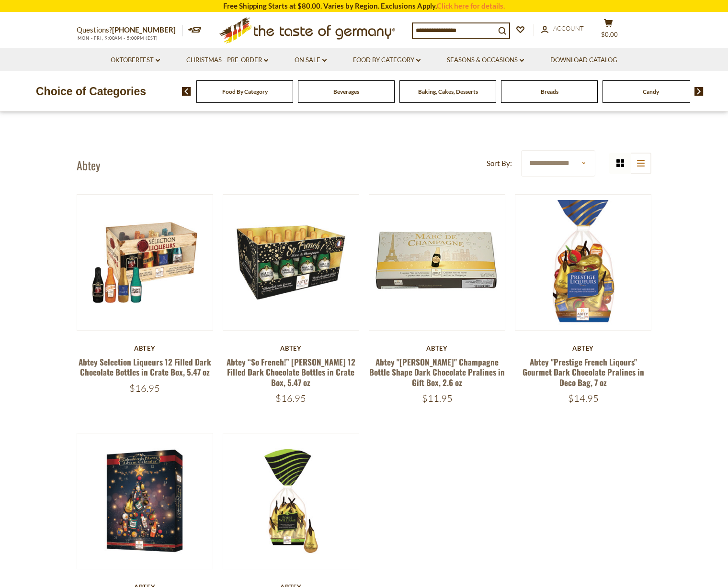 The image size is (728, 587). What do you see at coordinates (130, 31) in the screenshot?
I see `p: Questions?` at bounding box center [130, 31].